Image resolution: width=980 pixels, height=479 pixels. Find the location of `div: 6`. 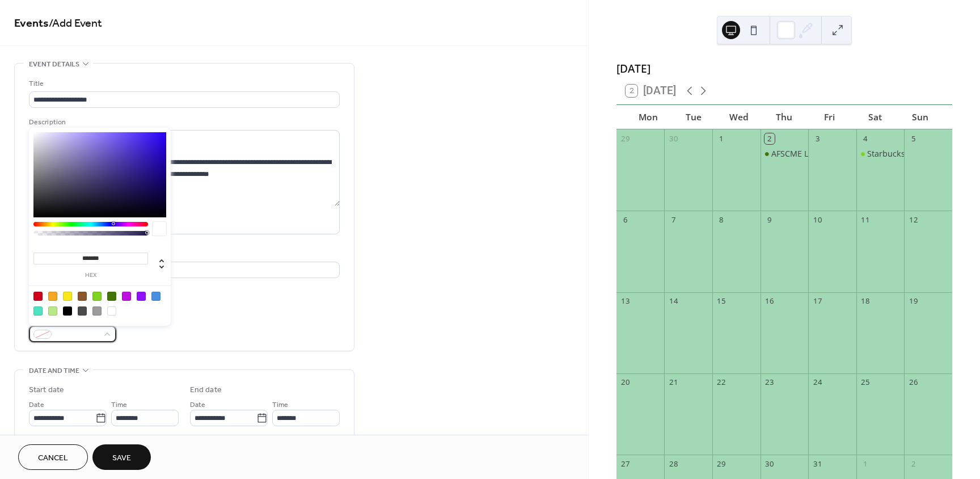

div: 6 is located at coordinates (626, 220).